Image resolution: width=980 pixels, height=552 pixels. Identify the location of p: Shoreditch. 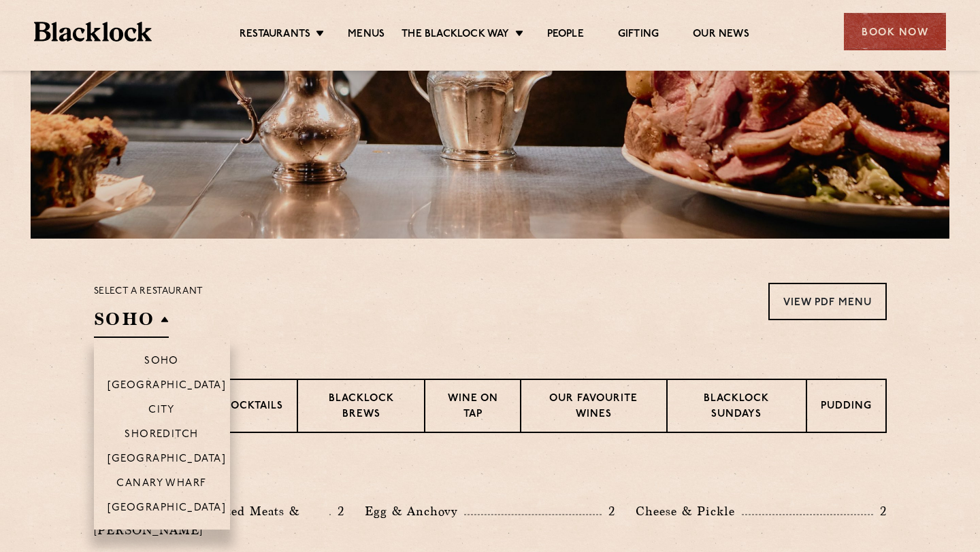
(161, 436).